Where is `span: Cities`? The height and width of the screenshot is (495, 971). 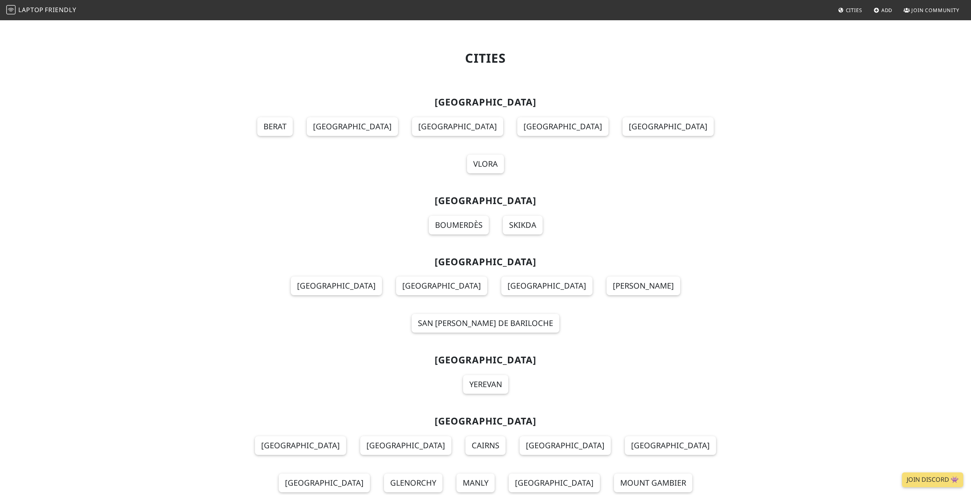 span: Cities is located at coordinates (854, 10).